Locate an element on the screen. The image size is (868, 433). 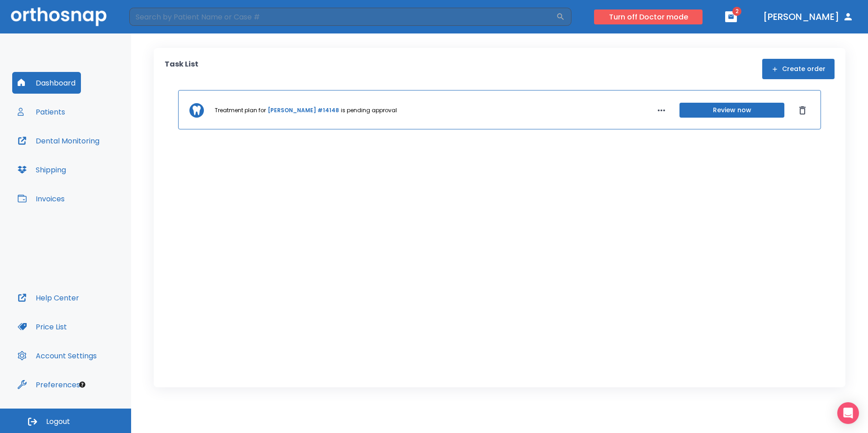
button: Invoices is located at coordinates (41, 199).